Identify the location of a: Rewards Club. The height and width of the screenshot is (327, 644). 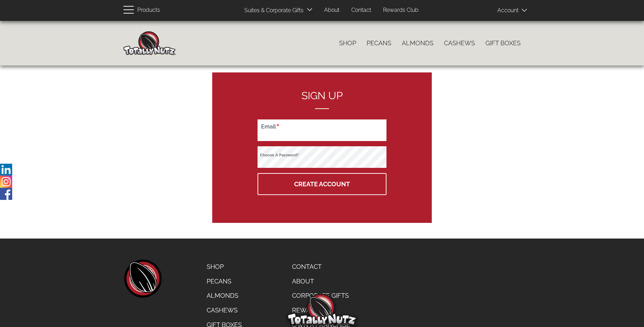
(401, 10).